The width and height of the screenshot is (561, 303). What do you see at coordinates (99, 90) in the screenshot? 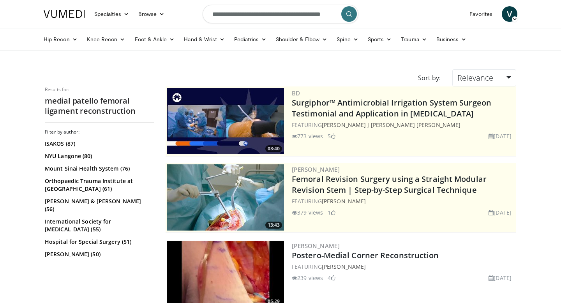
I see `p: Results for:` at bounding box center [99, 90].